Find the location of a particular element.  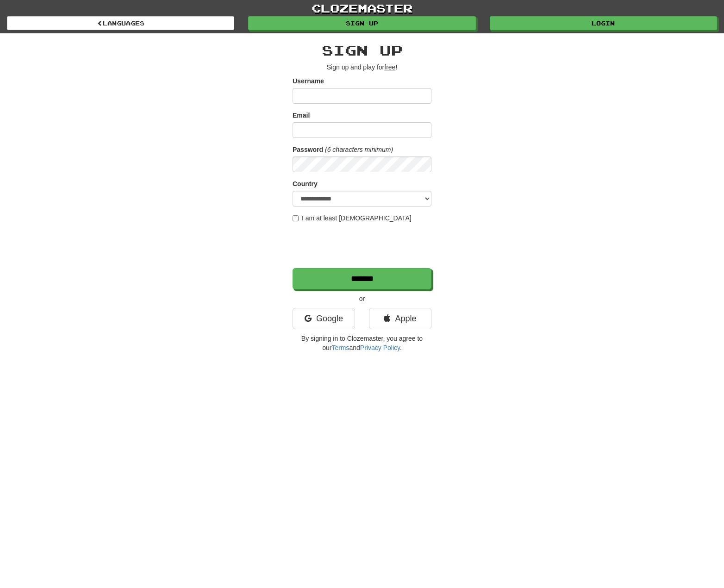

em: (6 characters minimum) is located at coordinates (358, 149).